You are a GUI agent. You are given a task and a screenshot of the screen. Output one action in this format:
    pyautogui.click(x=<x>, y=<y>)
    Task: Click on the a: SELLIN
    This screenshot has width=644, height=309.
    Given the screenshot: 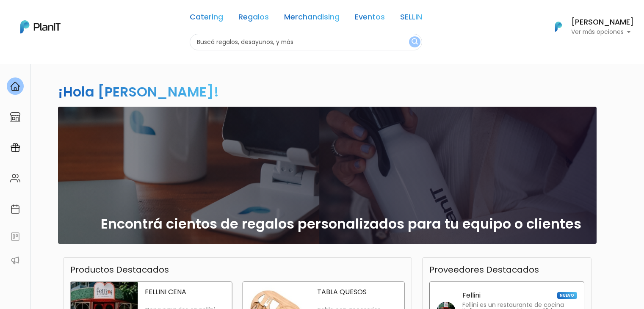 What is the action you would take?
    pyautogui.click(x=411, y=19)
    